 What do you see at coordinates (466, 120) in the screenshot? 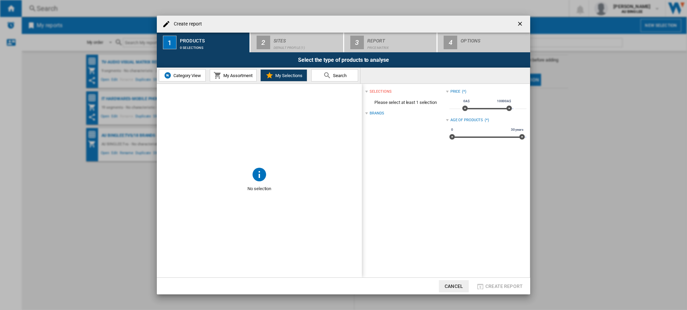
I see `div: Age of products` at bounding box center [466, 120].